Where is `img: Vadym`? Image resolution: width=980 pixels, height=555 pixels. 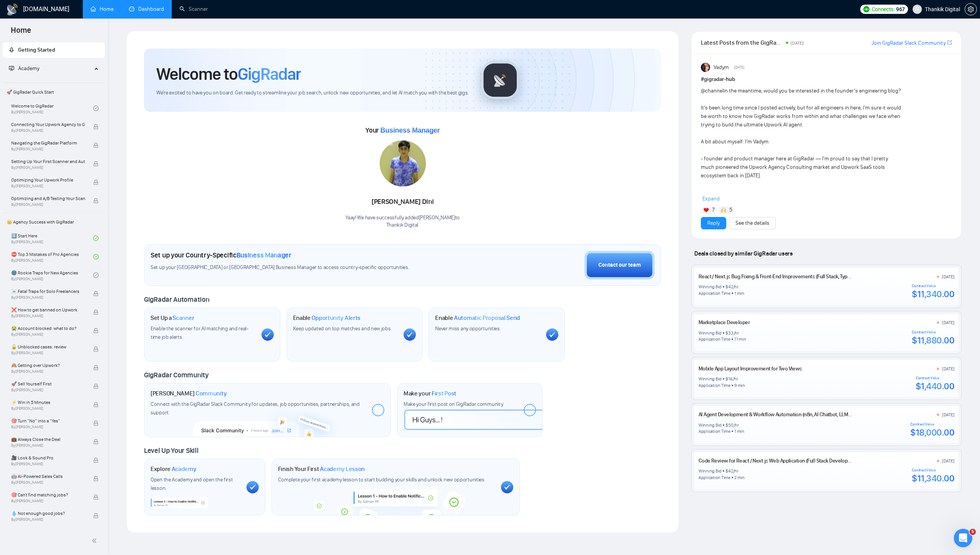
img: Vadym is located at coordinates (706, 67).